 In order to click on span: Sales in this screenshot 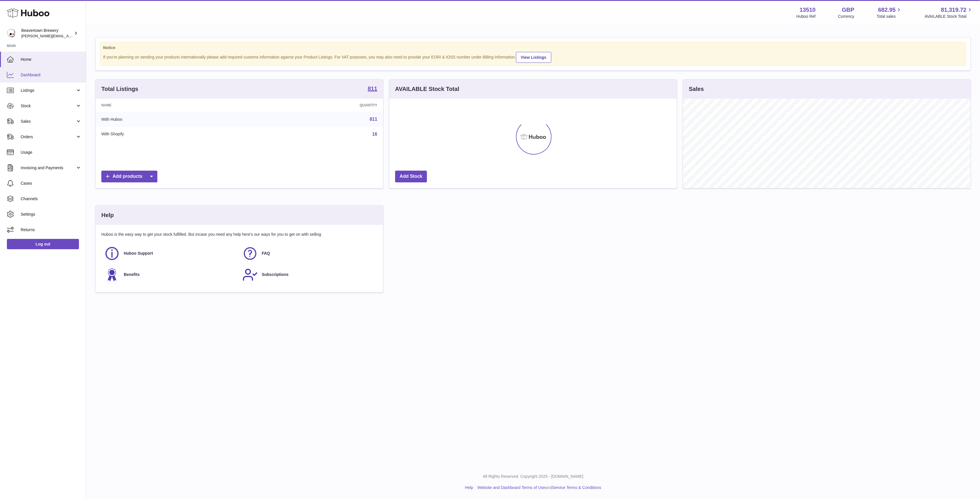, I will do `click(48, 122)`.